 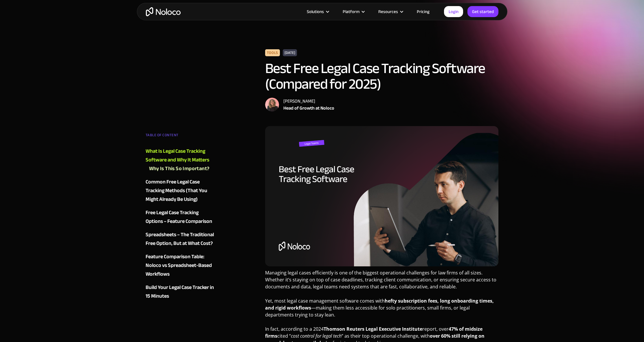 What do you see at coordinates (181, 155) in the screenshot?
I see `a: What Is Legal Case Tracking Software and Why It Matters` at bounding box center [181, 155].